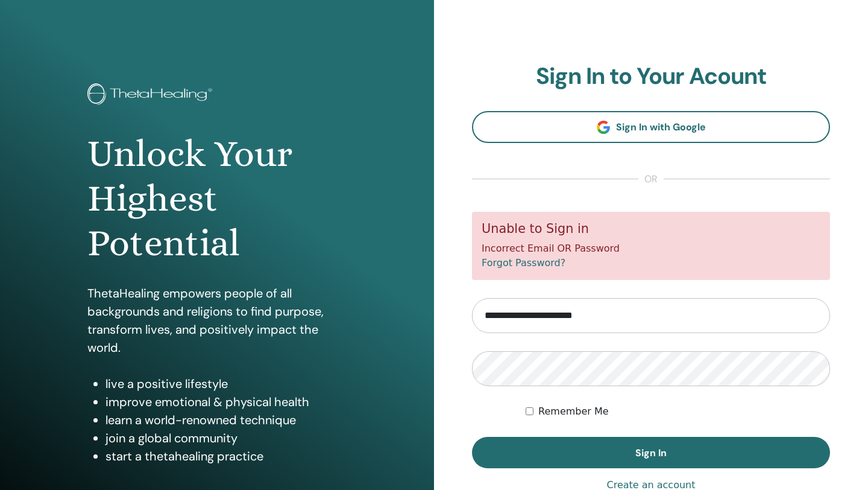  What do you see at coordinates (226, 438) in the screenshot?
I see `li: join a global community` at bounding box center [226, 438].